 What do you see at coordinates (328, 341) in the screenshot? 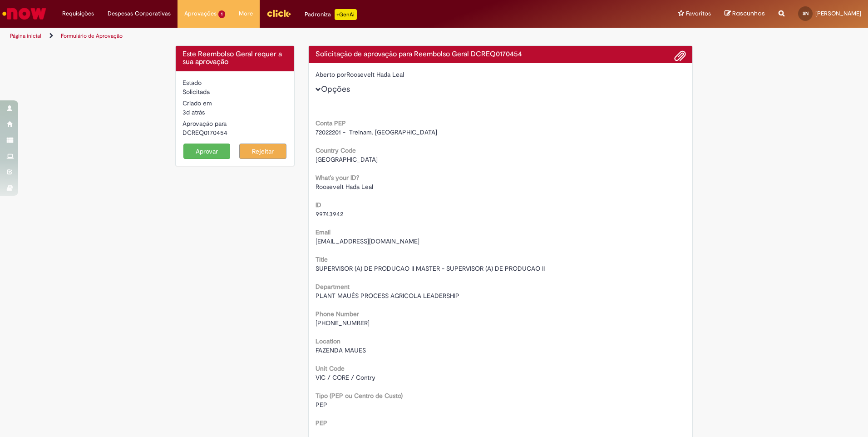
I see `b: Location` at bounding box center [328, 341].